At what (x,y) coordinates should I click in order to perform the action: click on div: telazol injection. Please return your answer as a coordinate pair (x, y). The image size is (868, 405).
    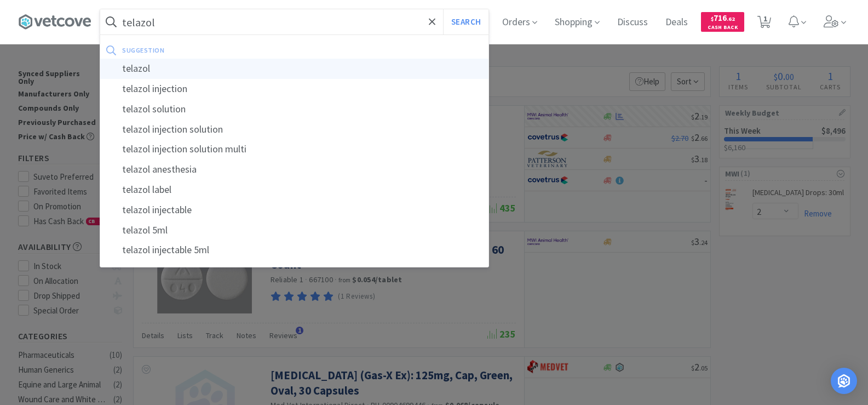
    Looking at the image, I should click on (294, 89).